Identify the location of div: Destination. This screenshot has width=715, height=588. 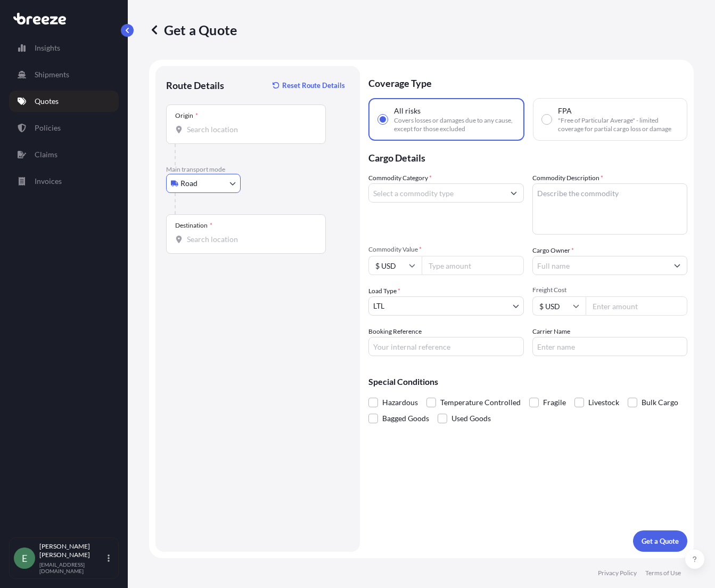
(194, 225).